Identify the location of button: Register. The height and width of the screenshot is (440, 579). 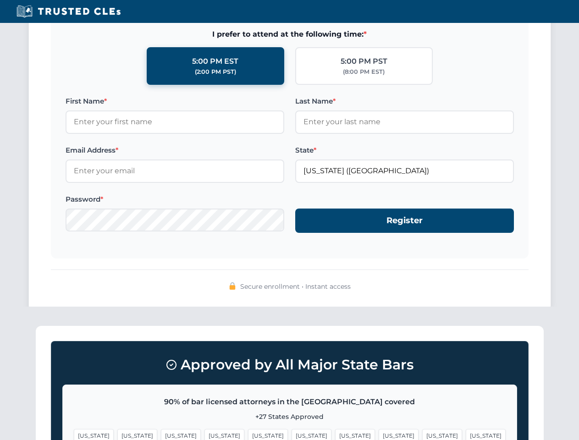
(404, 221).